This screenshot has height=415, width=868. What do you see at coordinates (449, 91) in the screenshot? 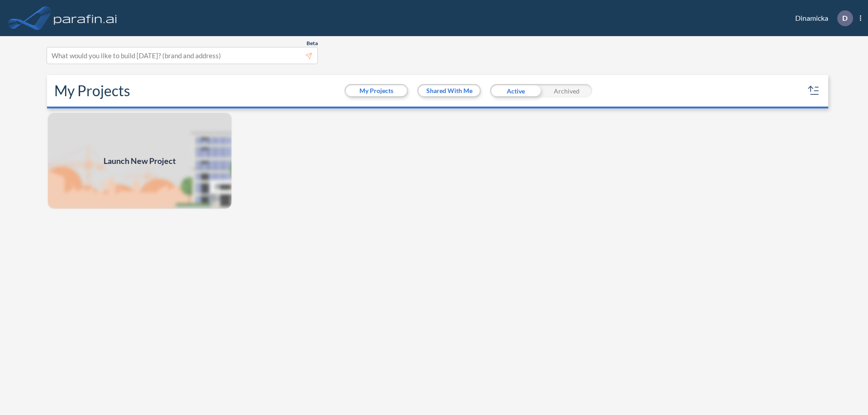
I see `button: Shared With Me` at bounding box center [449, 91].